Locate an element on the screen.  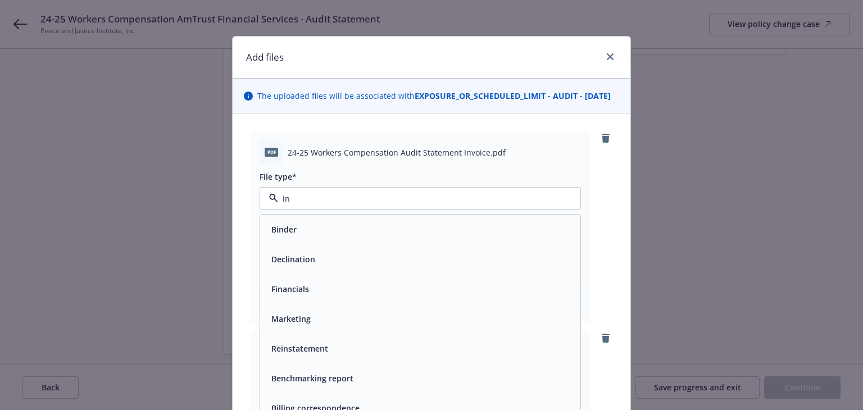
button: Binder is located at coordinates (284, 229).